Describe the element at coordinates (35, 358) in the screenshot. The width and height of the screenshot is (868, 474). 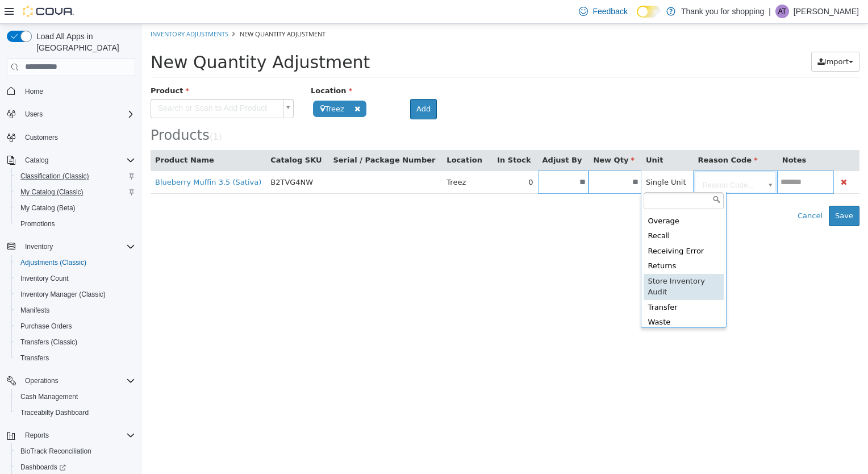
I see `a: Transfers` at that location.